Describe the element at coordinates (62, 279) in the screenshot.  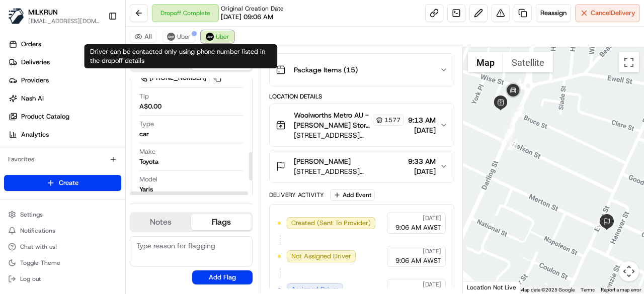
I see `button: Log out` at that location.